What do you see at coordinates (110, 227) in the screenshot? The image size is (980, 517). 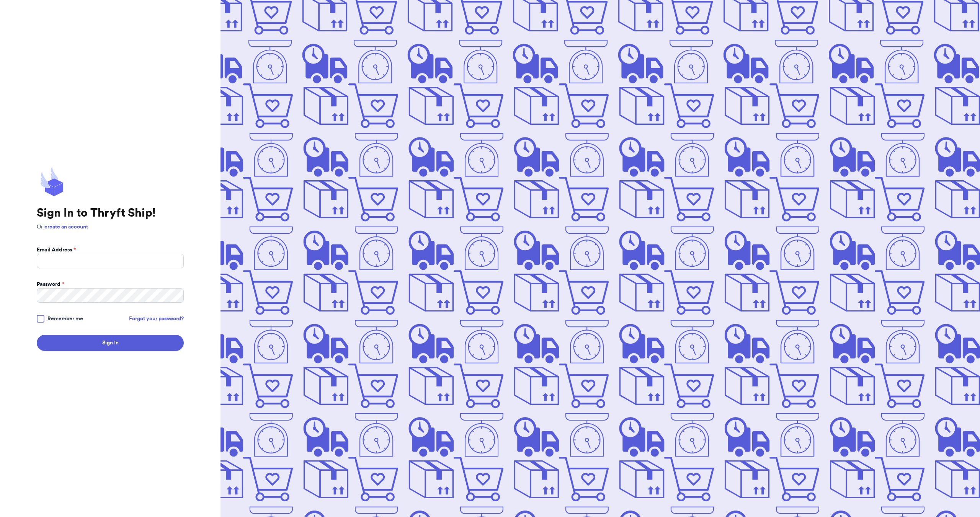 I see `p: Or` at bounding box center [110, 227].